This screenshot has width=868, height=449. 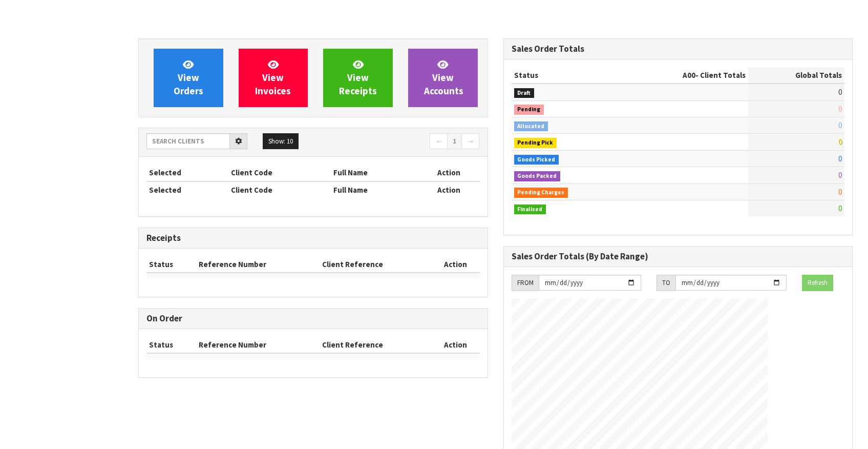 What do you see at coordinates (678, 256) in the screenshot?
I see `h3: Sales Order Totals (By Date Range)` at bounding box center [678, 256].